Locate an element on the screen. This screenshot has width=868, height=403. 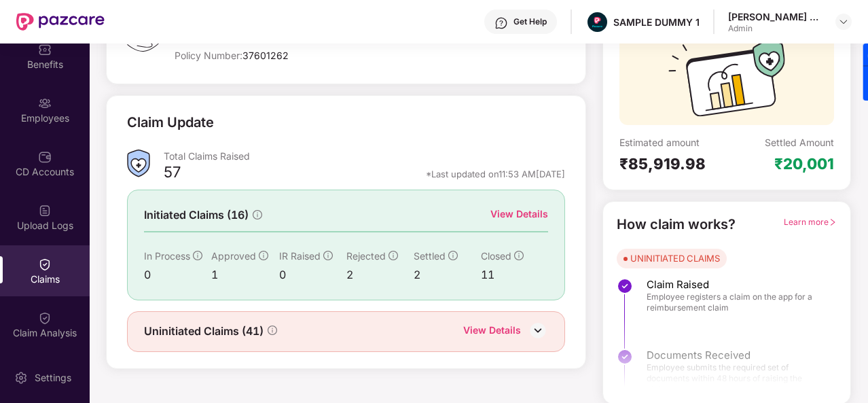
span: Initiated Claims (16) is located at coordinates (197, 215).